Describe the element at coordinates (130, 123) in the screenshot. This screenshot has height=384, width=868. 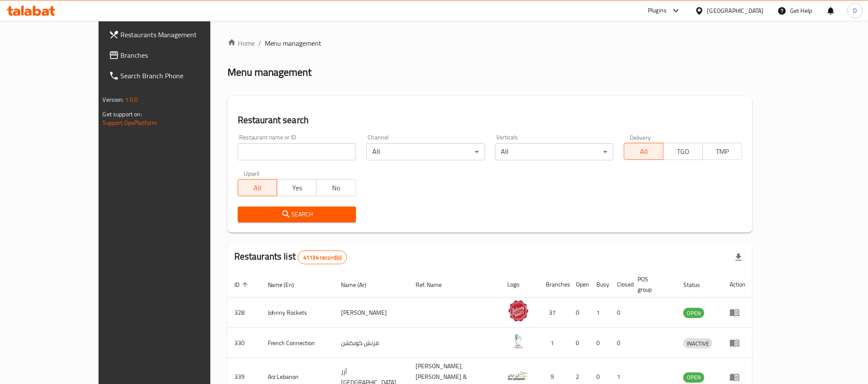
I see `a: Support.OpsPlatform` at that location.